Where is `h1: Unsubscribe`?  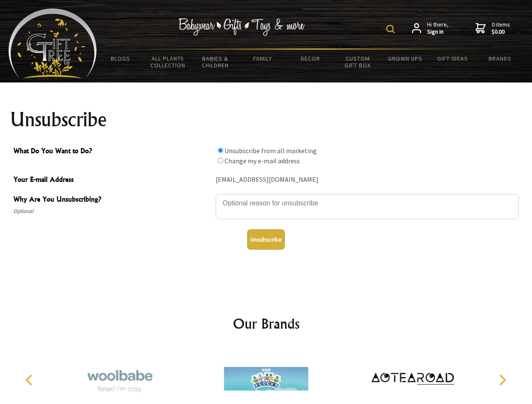 h1: Unsubscribe is located at coordinates (266, 119).